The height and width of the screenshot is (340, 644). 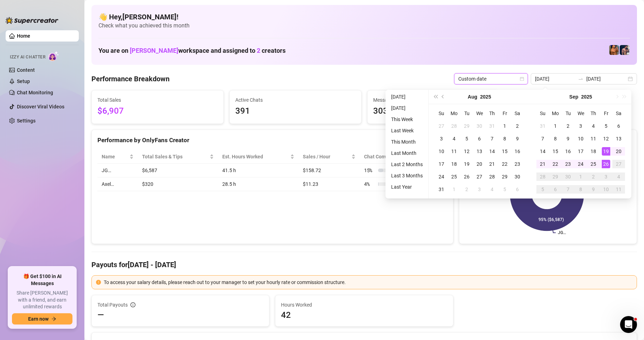 What do you see at coordinates (556, 176) in the screenshot?
I see `td: 2025-09-29` at bounding box center [556, 176].